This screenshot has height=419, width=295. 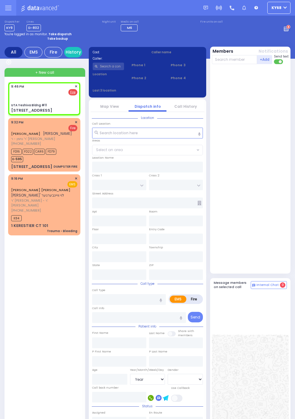 I want to click on span: Status, so click(x=147, y=406).